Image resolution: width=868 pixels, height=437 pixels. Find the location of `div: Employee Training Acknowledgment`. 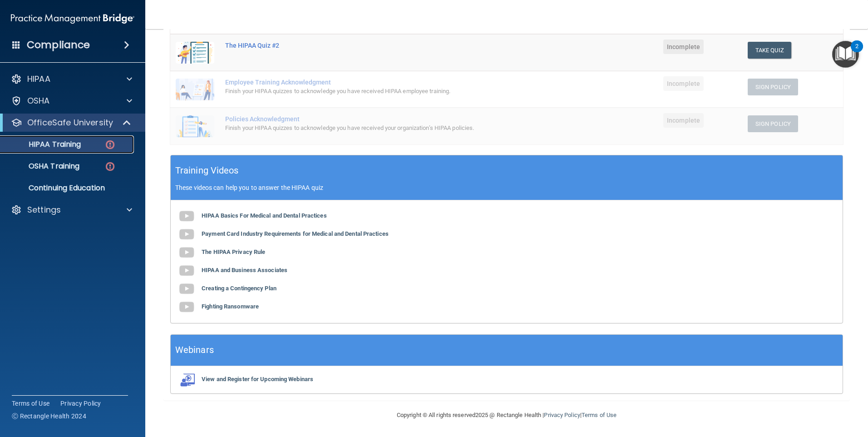

div: Employee Training Acknowledgment is located at coordinates (386, 82).